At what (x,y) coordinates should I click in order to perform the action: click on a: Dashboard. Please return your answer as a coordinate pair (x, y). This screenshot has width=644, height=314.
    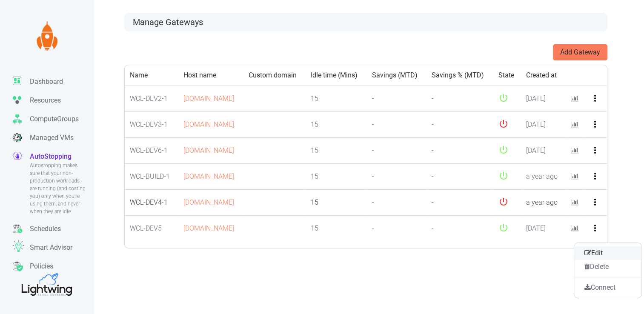
    Looking at the image, I should click on (53, 82).